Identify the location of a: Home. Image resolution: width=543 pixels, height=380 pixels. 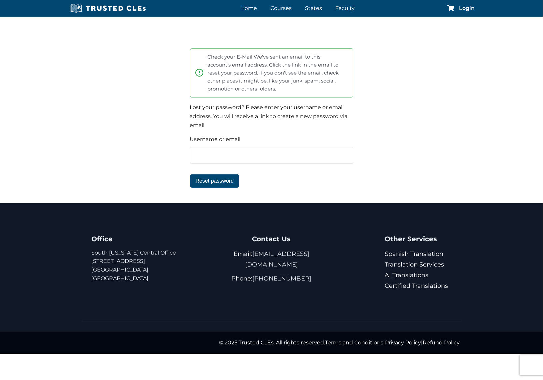
(249, 8).